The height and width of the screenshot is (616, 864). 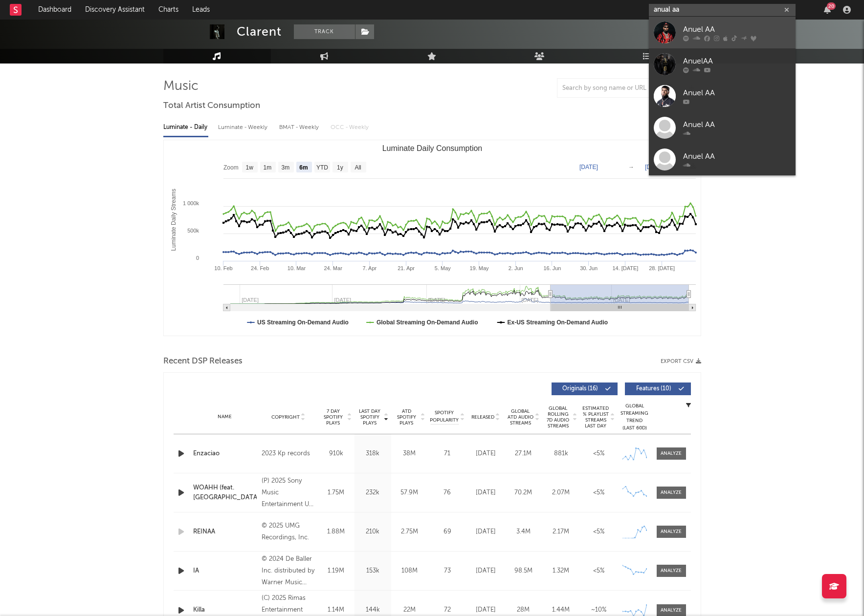 I want to click on text: 19. May, so click(x=479, y=268).